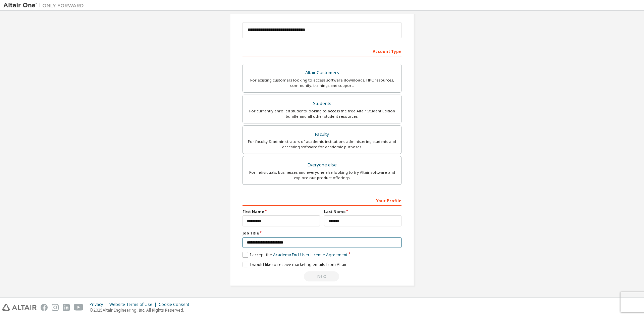  I want to click on img: altair_logo.svg, so click(19, 307).